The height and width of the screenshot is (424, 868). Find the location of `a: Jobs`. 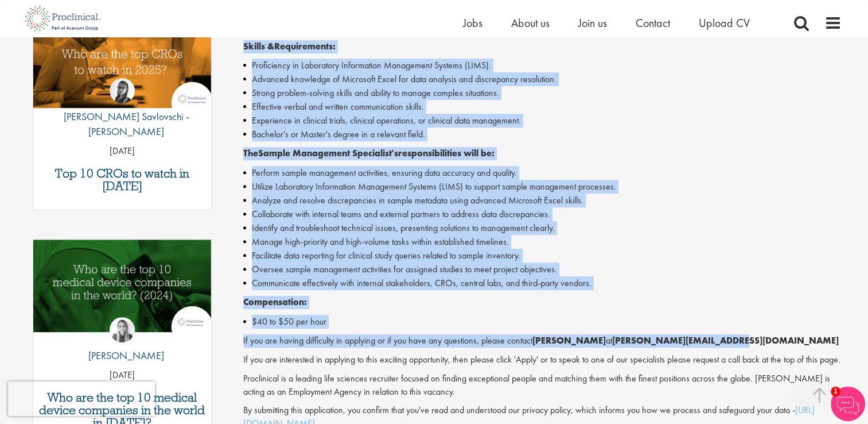

a: Jobs is located at coordinates (473, 23).